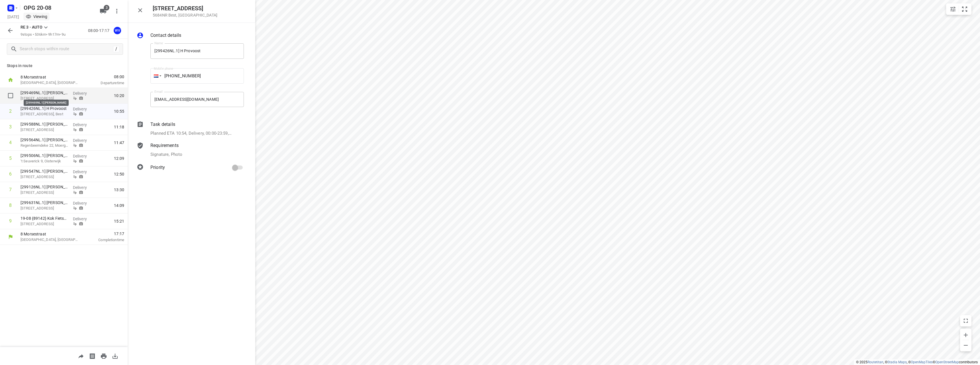 The width and height of the screenshot is (980, 365). Describe the element at coordinates (10, 158) in the screenshot. I see `div: 5` at that location.